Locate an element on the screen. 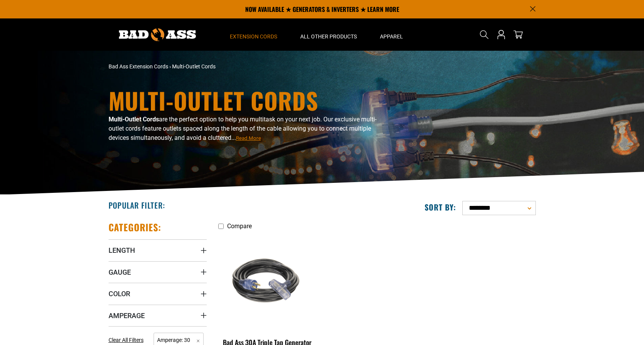 This screenshot has height=345, width=644. h1: Multi-Outlet Cords is located at coordinates (249, 100).